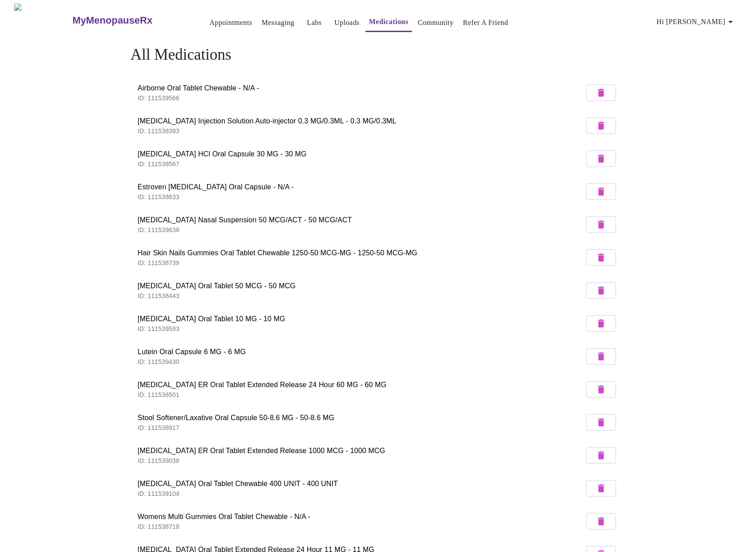 This screenshot has width=756, height=552. Describe the element at coordinates (347, 23) in the screenshot. I see `button: Uploads` at that location.